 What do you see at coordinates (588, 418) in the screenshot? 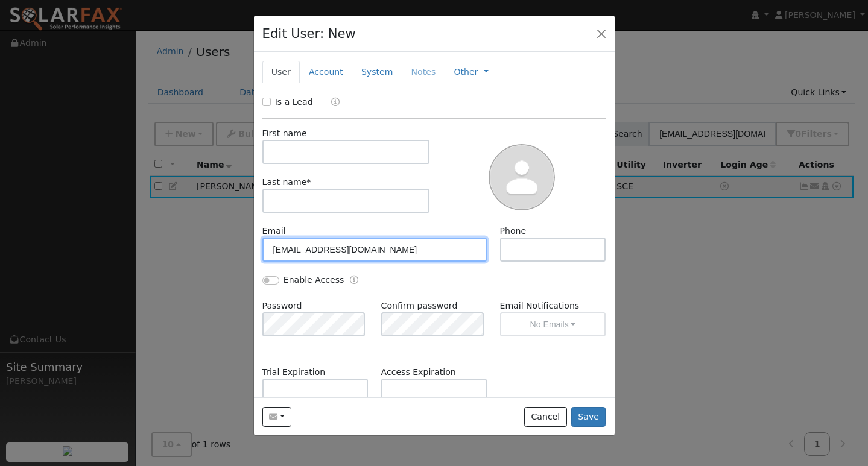
I see `button: Save` at bounding box center [588, 418].